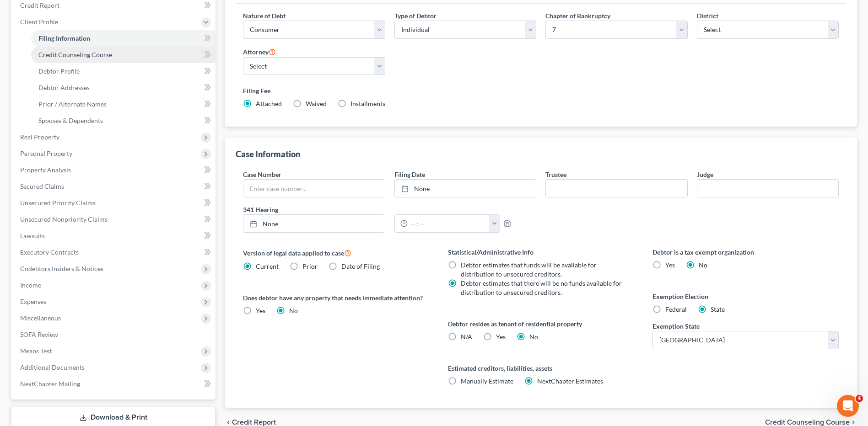  Describe the element at coordinates (267, 266) in the screenshot. I see `span: Current` at that location.